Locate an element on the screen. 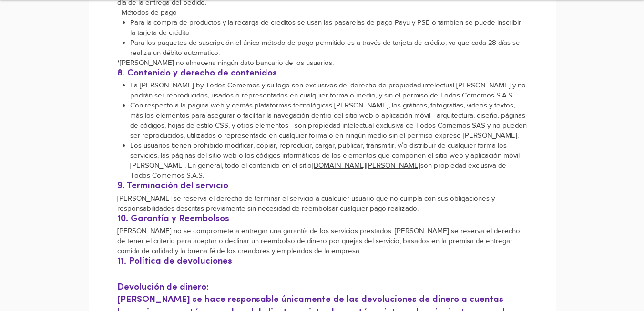 The height and width of the screenshot is (311, 644). h4: 8. Contenido y derecho de contenidos is located at coordinates (322, 74).